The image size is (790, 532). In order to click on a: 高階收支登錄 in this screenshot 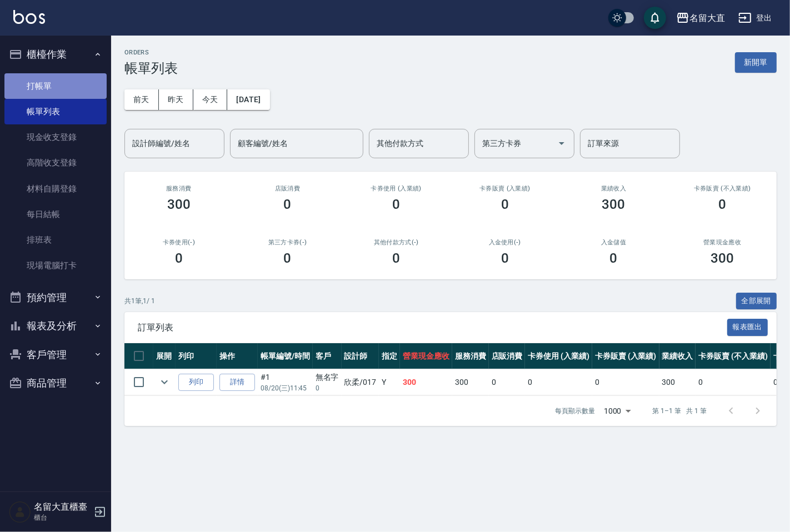, I will do `click(56, 163)`.